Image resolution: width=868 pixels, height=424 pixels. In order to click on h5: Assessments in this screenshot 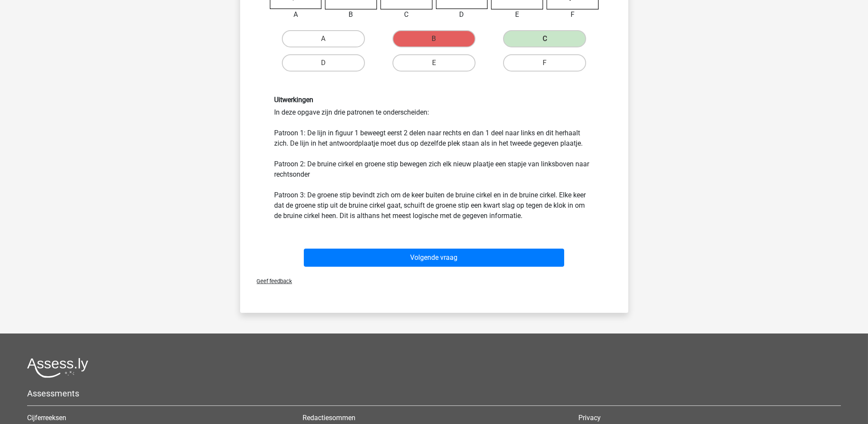, I will do `click(434, 393)`.